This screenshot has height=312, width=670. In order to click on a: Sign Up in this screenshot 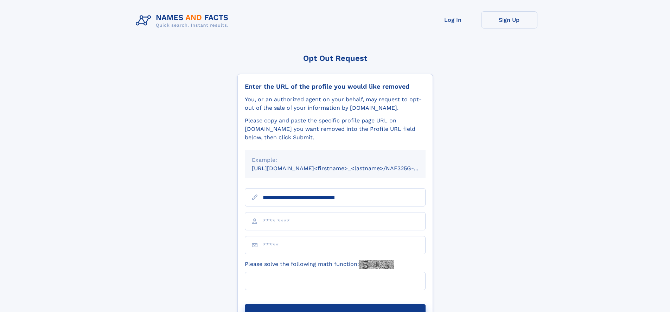, I will do `click(510, 20)`.